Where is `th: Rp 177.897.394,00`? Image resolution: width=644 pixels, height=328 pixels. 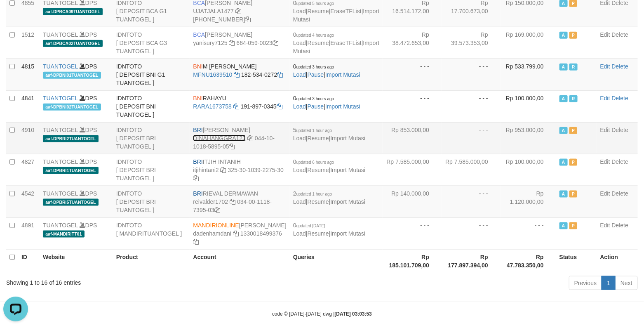
th: Rp 177.897.394,00 is located at coordinates (471, 261).